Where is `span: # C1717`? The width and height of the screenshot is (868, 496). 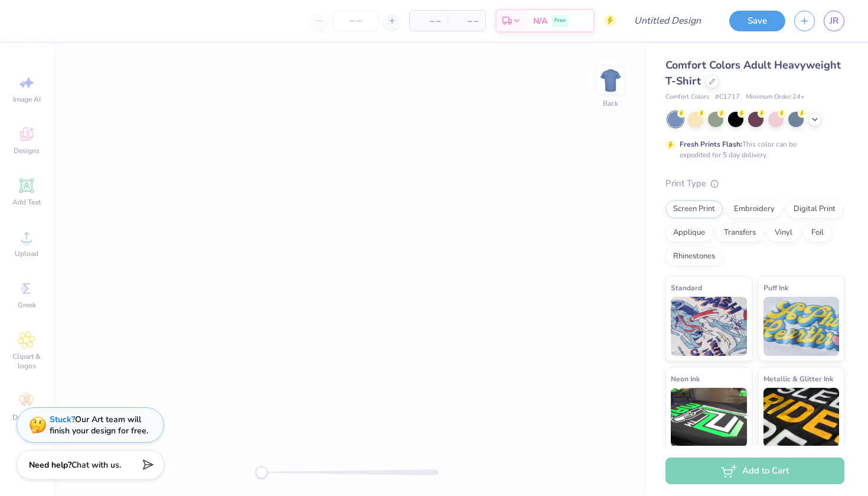
span: # C1717 is located at coordinates (727, 97).